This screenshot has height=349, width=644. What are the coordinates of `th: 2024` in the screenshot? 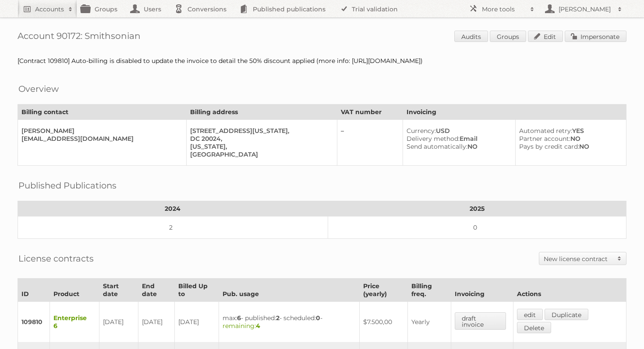 It's located at (173, 208).